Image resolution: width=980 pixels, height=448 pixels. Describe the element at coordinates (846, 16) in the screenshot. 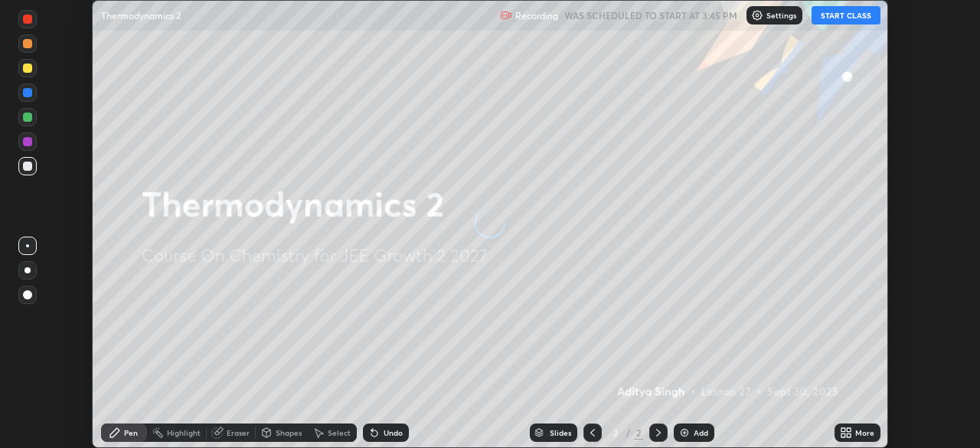

I see `button: START CLASS` at that location.